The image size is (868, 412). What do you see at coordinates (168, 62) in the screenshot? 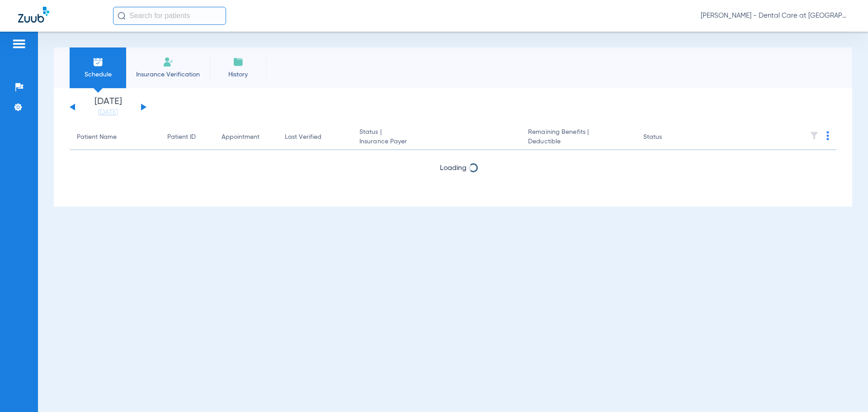
I see `img: Manual Insurance Verification` at bounding box center [168, 62].